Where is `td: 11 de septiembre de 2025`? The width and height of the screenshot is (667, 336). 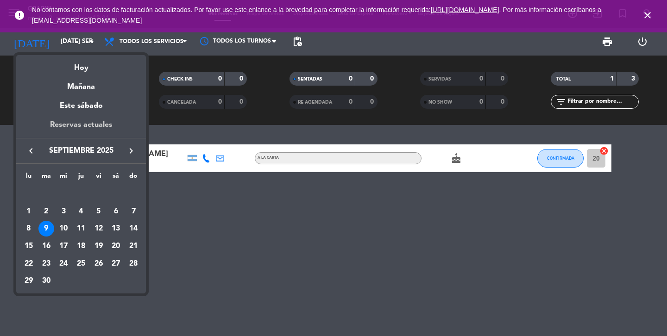
td: 11 de septiembre de 2025 is located at coordinates (81, 229).